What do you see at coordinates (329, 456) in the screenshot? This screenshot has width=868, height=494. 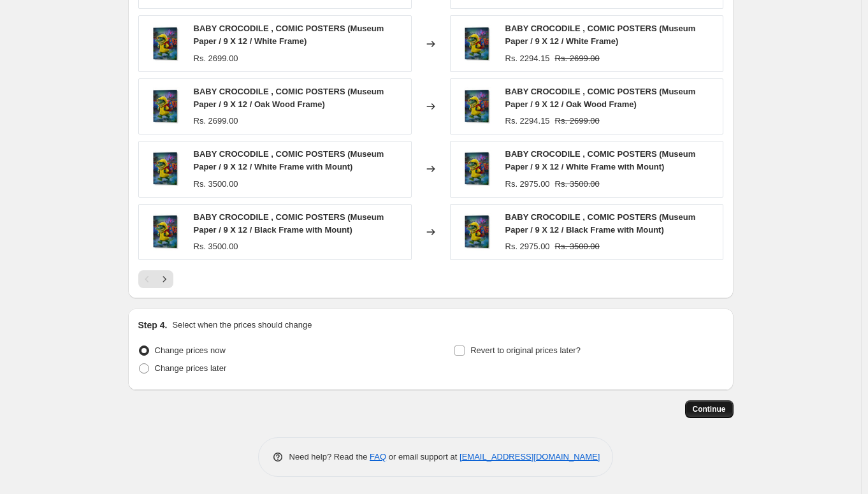 I see `span: Need help? Read the` at bounding box center [329, 456].